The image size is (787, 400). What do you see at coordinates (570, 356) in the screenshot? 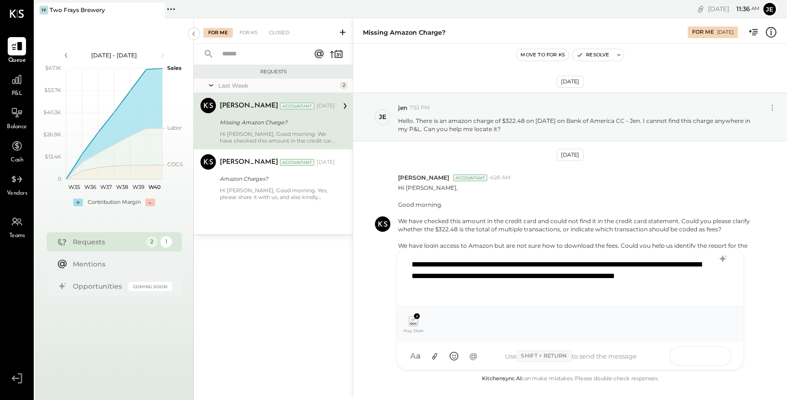
I see `div: Use to send the message` at bounding box center [570, 356].